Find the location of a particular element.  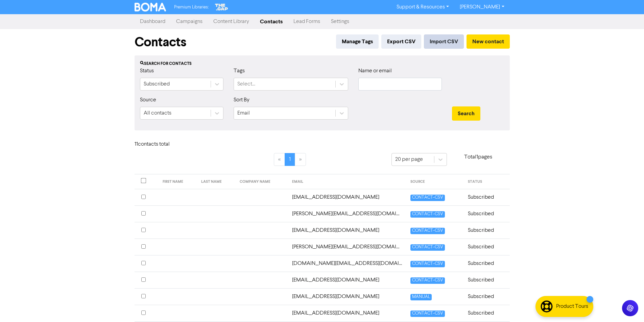

span: MANUAL is located at coordinates (421, 297).